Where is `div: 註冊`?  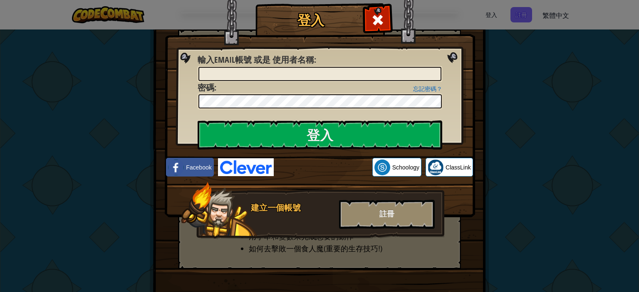 div: 註冊 is located at coordinates (387, 215).